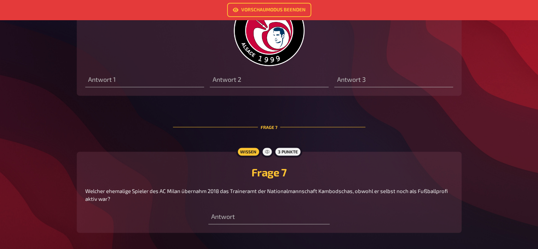 The height and width of the screenshot is (249, 538). Describe the element at coordinates (394, 80) in the screenshot. I see `input: Antwort 3` at that location.